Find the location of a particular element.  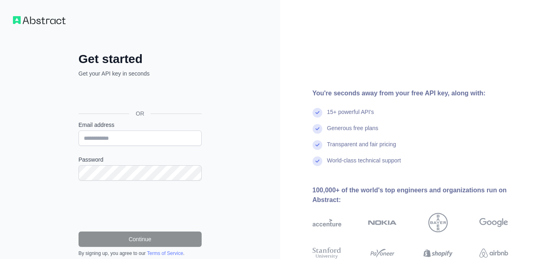

span: OR is located at coordinates (140, 114).